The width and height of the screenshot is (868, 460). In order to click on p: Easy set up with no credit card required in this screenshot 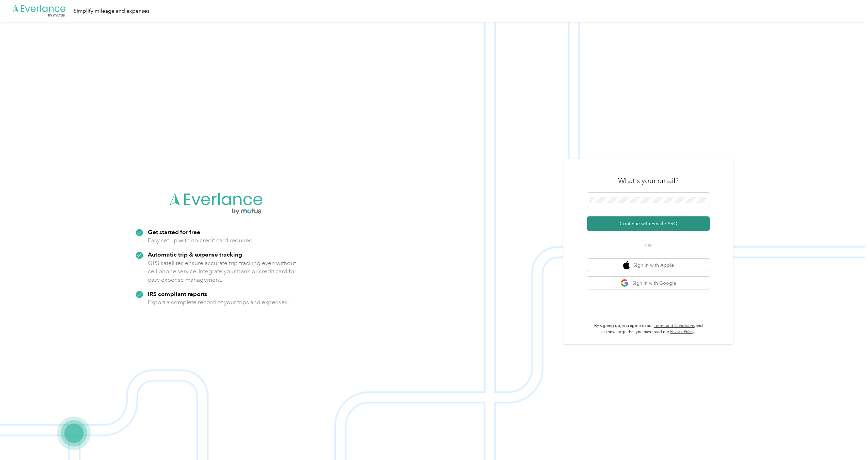, I will do `click(200, 240)`.